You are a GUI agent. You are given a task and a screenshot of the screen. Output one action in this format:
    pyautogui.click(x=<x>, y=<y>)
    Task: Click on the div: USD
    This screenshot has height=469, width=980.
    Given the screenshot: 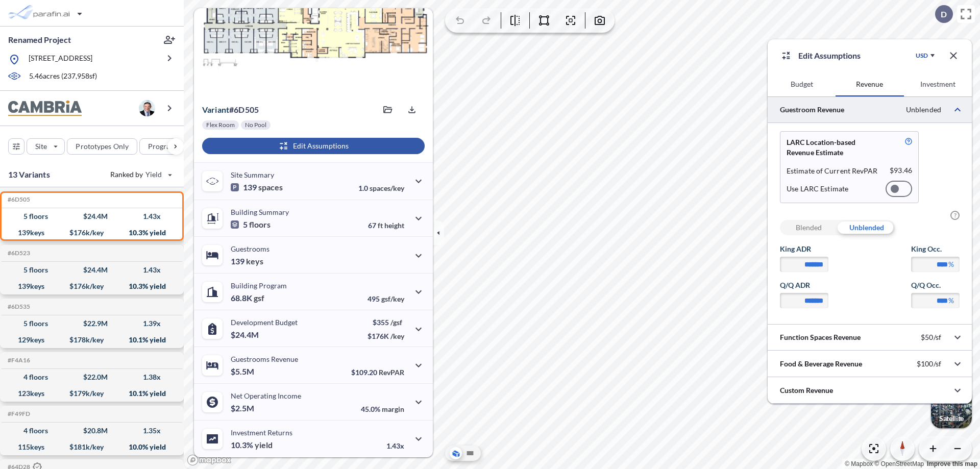 What is the action you would take?
    pyautogui.click(x=922, y=55)
    